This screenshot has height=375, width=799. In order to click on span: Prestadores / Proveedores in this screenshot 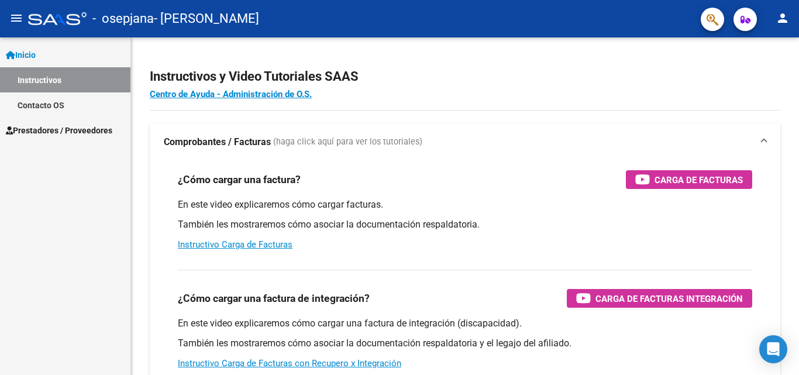, I will do `click(59, 130)`.